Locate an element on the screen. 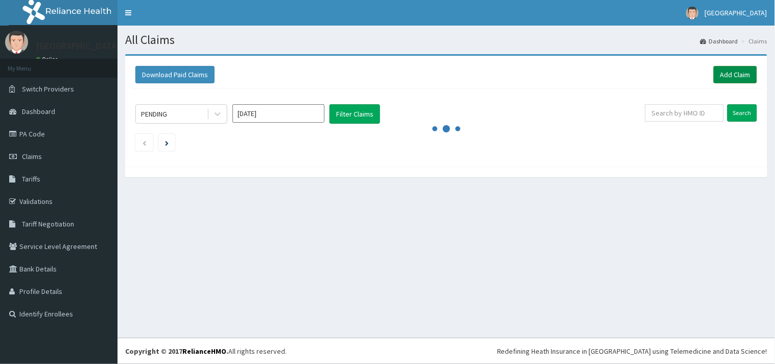 The height and width of the screenshot is (364, 775). span: Dashboard is located at coordinates (38, 111).